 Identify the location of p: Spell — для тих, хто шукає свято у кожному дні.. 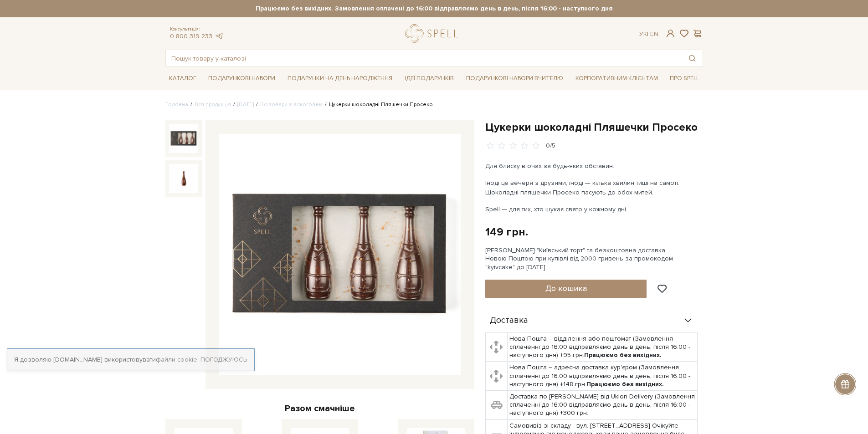
(592, 209).